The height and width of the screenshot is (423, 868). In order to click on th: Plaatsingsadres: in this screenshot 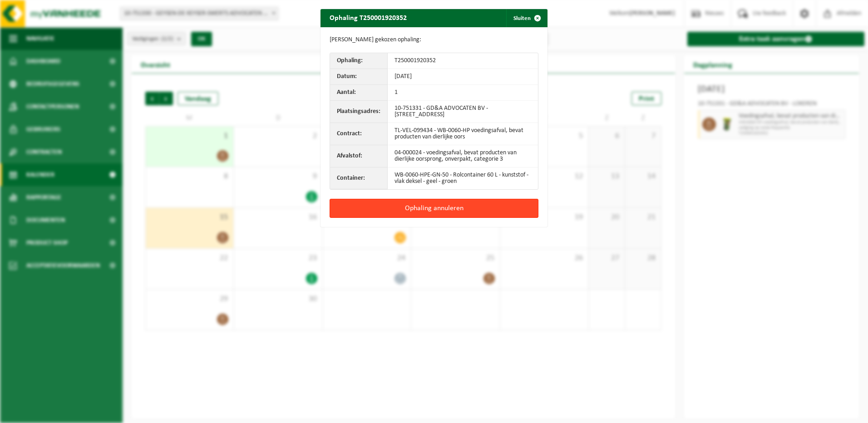, I will do `click(359, 112)`.